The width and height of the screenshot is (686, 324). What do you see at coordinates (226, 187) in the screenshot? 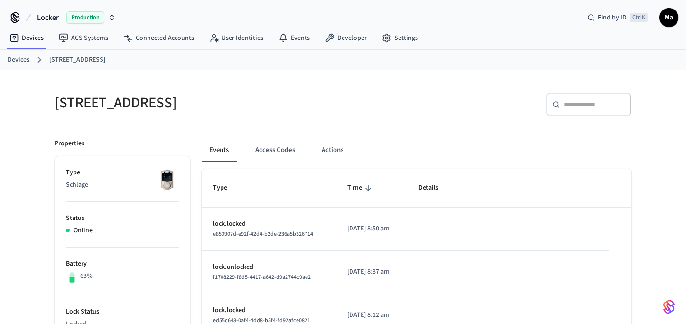
I see `span: Type` at bounding box center [226, 187].